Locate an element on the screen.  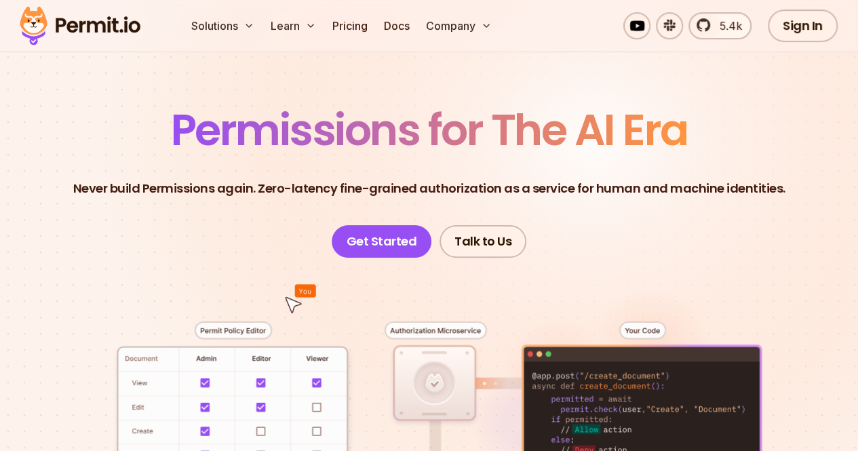
span: Permissions for The AI Era is located at coordinates (430, 130).